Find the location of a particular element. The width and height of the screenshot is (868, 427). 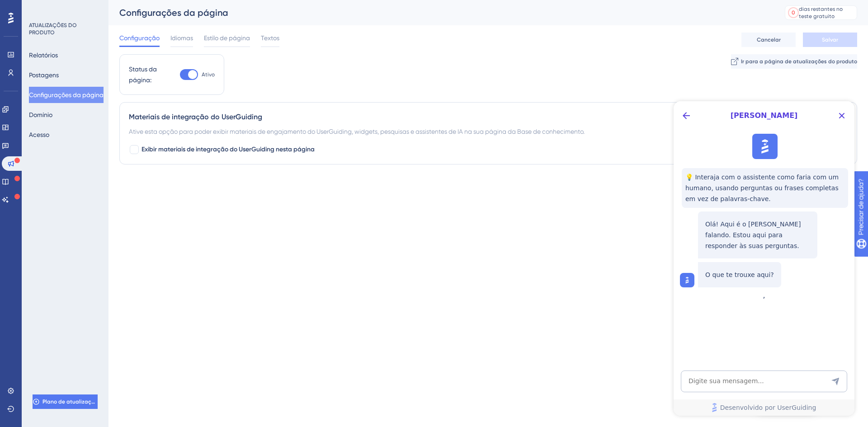

button: Salvar is located at coordinates (830, 40).